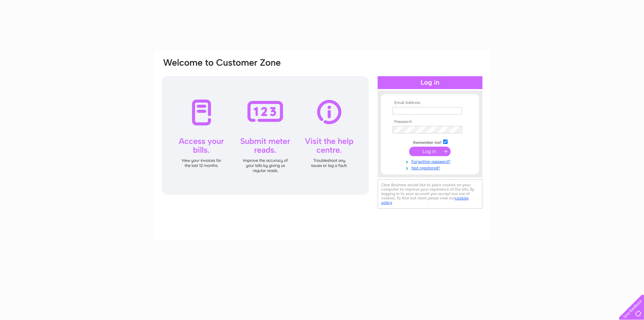 Image resolution: width=644 pixels, height=320 pixels. I want to click on a: Forgotten password?, so click(431, 161).